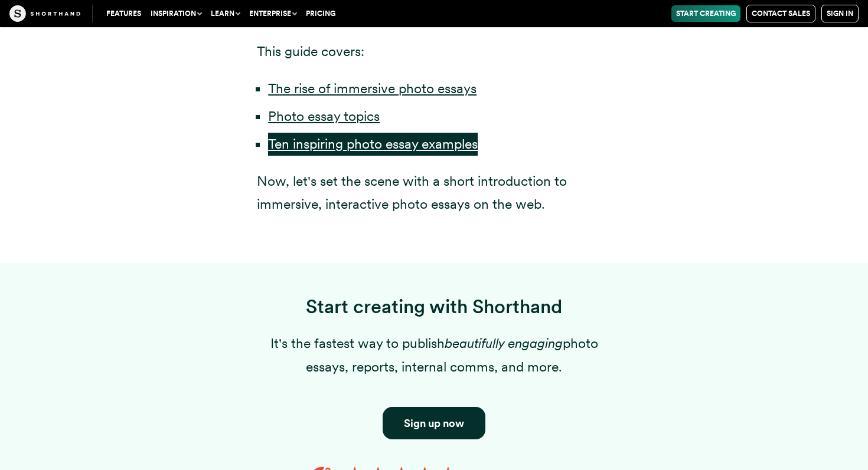 The width and height of the screenshot is (868, 470). I want to click on p: Now, let's set the scene with a short introduction to immersive, interactive photo essays on the ..., so click(434, 193).